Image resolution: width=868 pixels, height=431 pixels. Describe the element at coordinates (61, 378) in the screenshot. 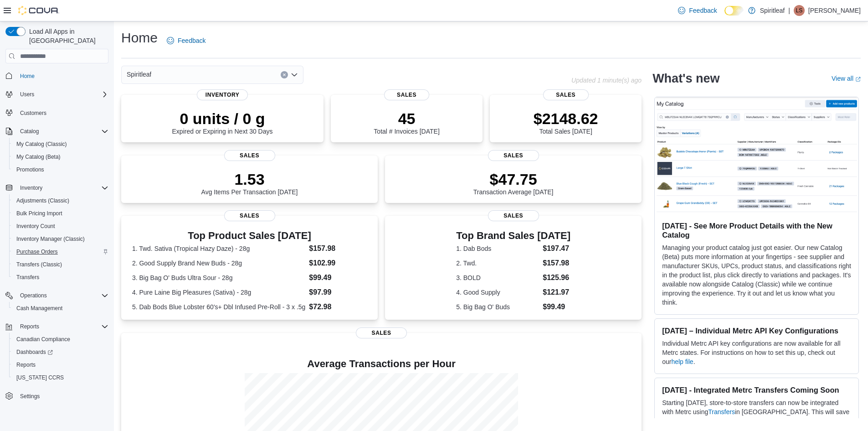

I see `span: Washington CCRS` at that location.